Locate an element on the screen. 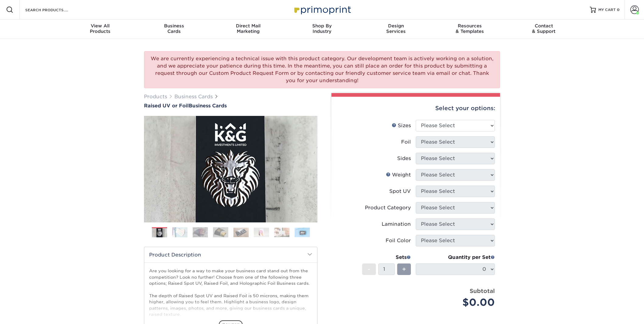 This screenshot has width=644, height=324. div: Marketing is located at coordinates (248, 29).